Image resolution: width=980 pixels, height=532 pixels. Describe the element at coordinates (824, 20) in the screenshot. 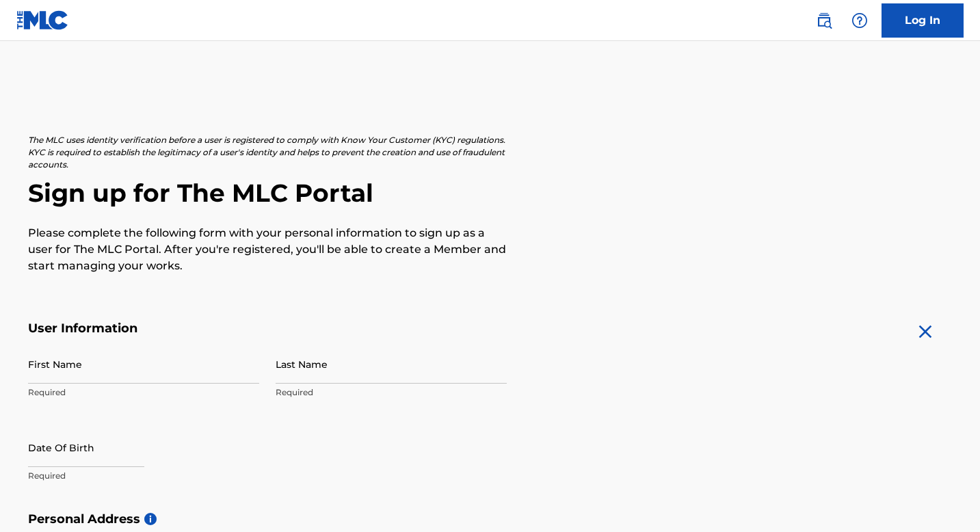

I see `img: search` at that location.